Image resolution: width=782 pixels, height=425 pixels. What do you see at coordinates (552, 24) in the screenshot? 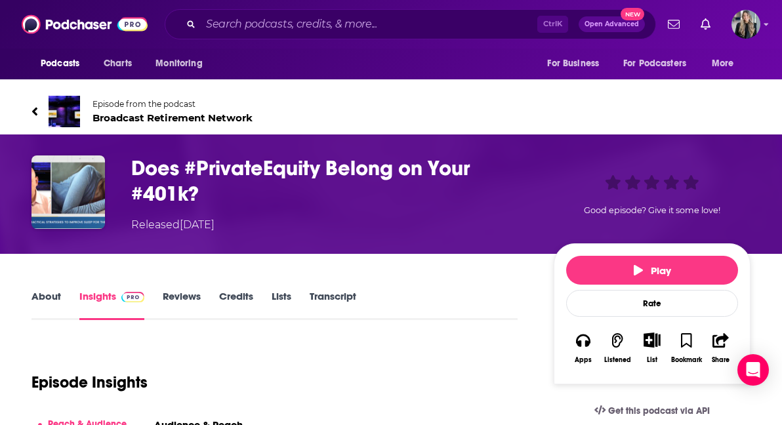
I see `span: Ctrl K` at bounding box center [552, 24].